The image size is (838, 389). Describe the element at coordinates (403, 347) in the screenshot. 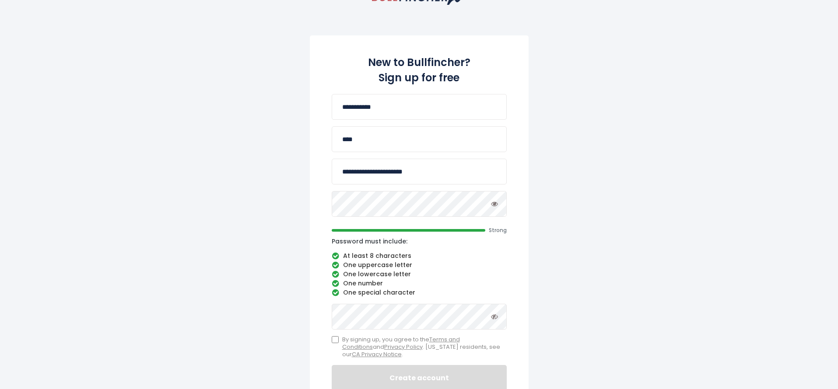

I see `a: Privacy Policy` at that location.